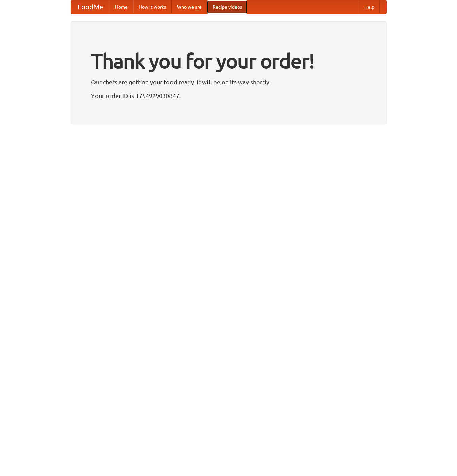 The image size is (457, 476). I want to click on p: Your order ID is 1754929030847., so click(228, 96).